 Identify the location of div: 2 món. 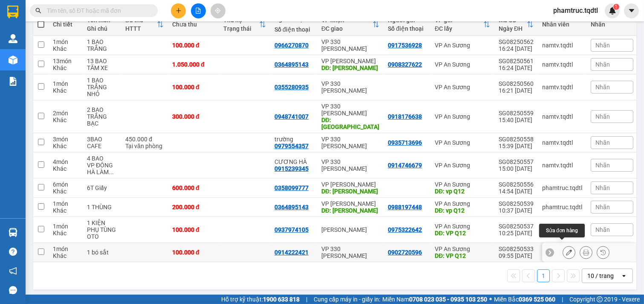
(66, 113).